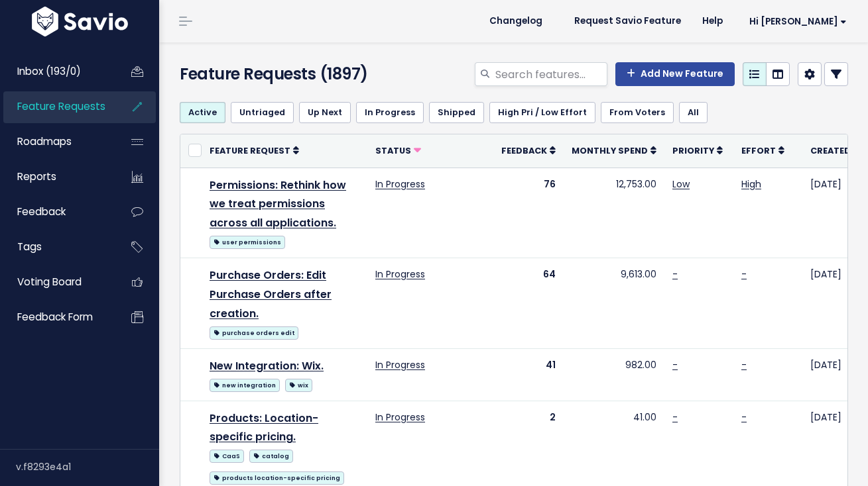 This screenshot has height=486, width=868. Describe the element at coordinates (516, 21) in the screenshot. I see `span: Changelog` at that location.